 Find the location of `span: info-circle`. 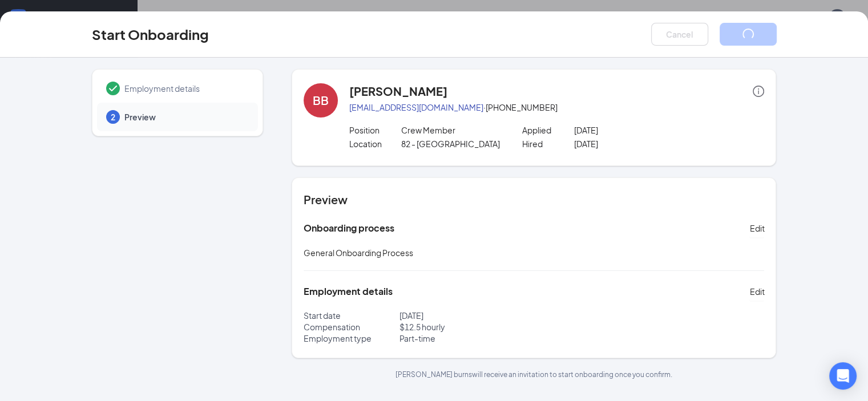

span: info-circle is located at coordinates (758, 92).